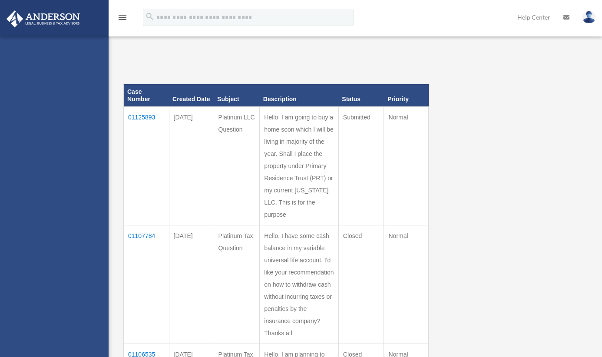  What do you see at coordinates (150, 16) in the screenshot?
I see `i: search` at bounding box center [150, 16].